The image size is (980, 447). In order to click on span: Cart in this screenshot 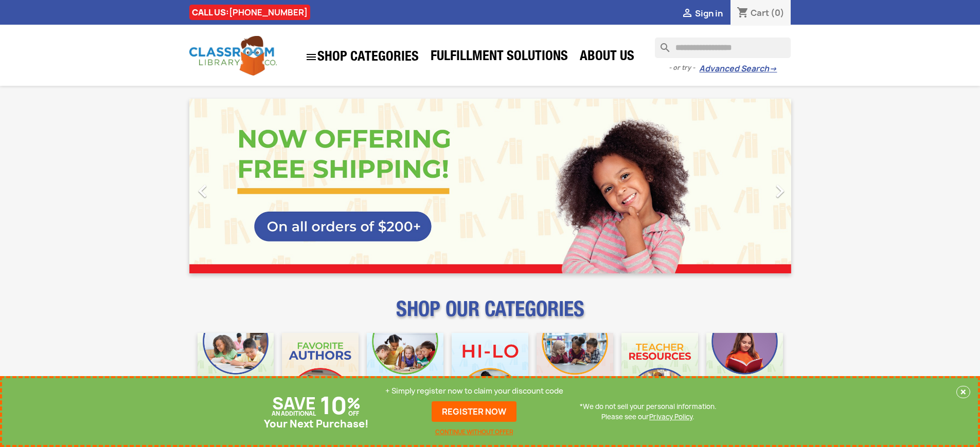, I will do `click(760, 13)`.